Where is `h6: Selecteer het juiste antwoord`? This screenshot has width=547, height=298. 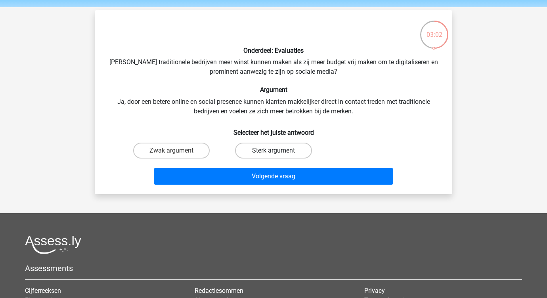 h6: Selecteer het juiste antwoord is located at coordinates (274, 129).